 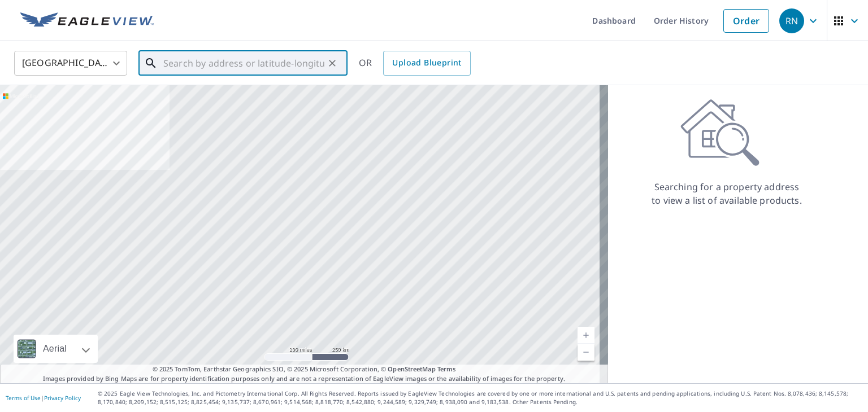 I want to click on div: OR, so click(x=415, y=63).